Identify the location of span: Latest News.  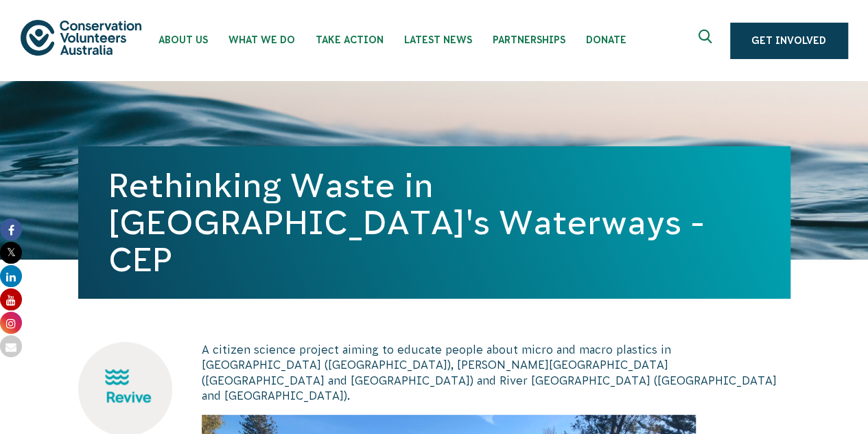
(438, 39).